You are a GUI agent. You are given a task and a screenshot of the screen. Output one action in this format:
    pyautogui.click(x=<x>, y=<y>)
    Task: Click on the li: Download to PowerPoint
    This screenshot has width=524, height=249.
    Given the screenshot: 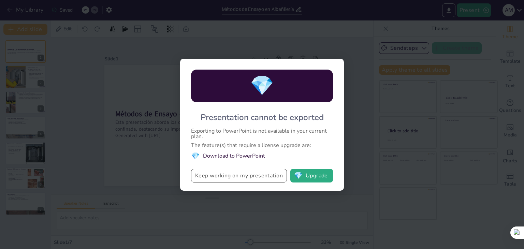 What is the action you would take?
    pyautogui.click(x=262, y=156)
    